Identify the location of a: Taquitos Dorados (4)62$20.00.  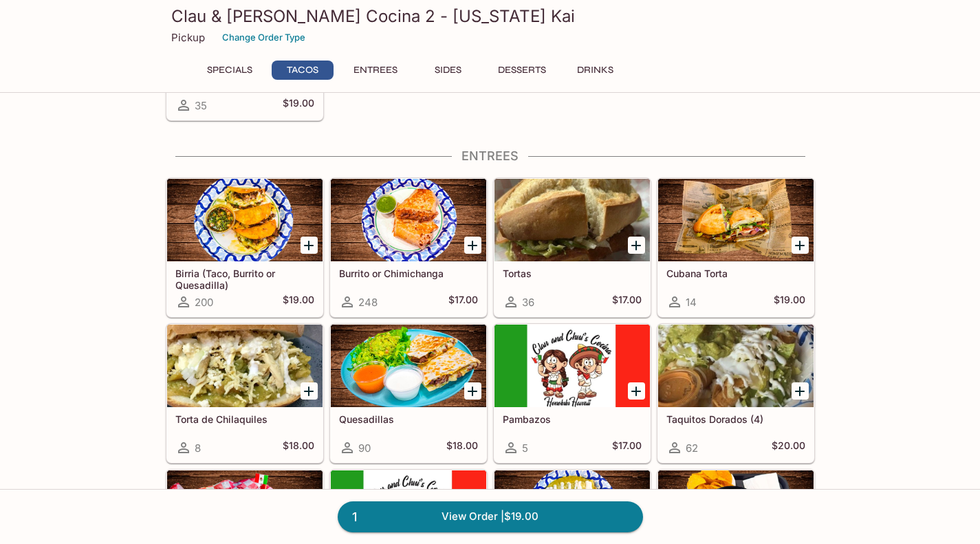
(736, 393).